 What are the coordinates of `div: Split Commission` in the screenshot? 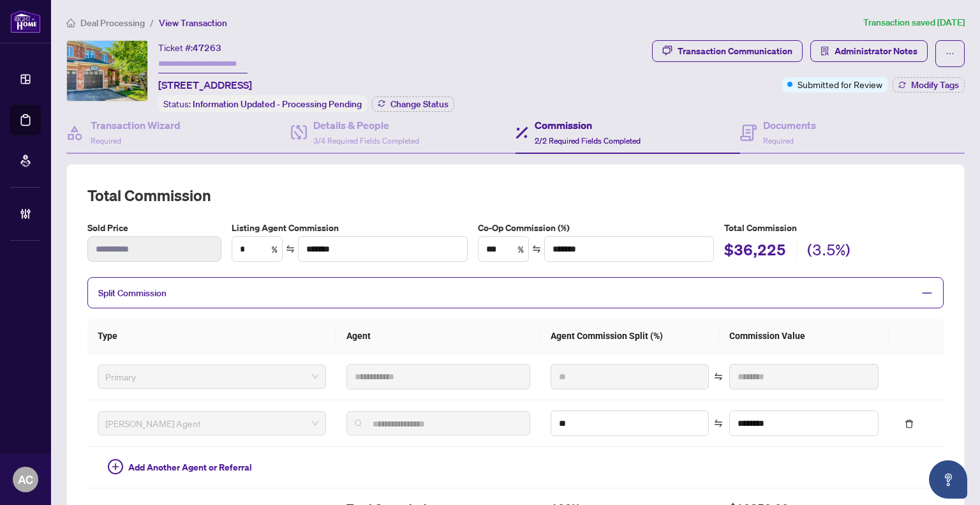 It's located at (516, 292).